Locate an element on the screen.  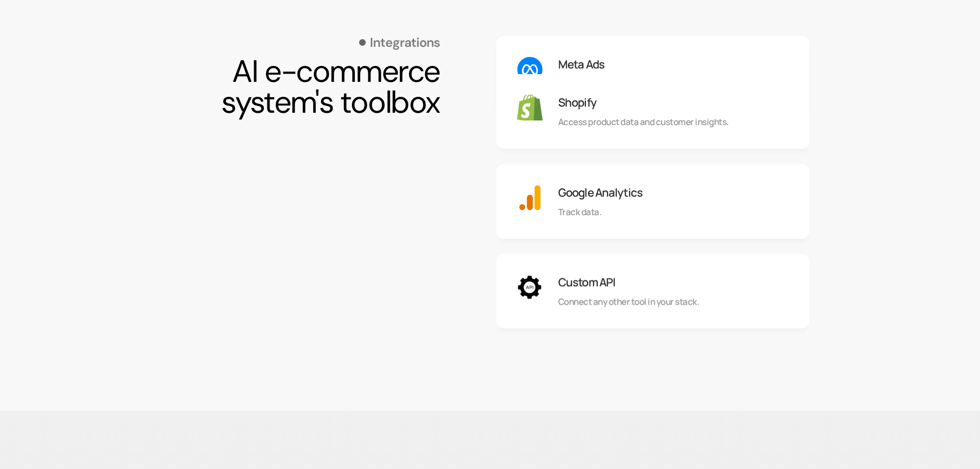
p: Track data. is located at coordinates (580, 212).